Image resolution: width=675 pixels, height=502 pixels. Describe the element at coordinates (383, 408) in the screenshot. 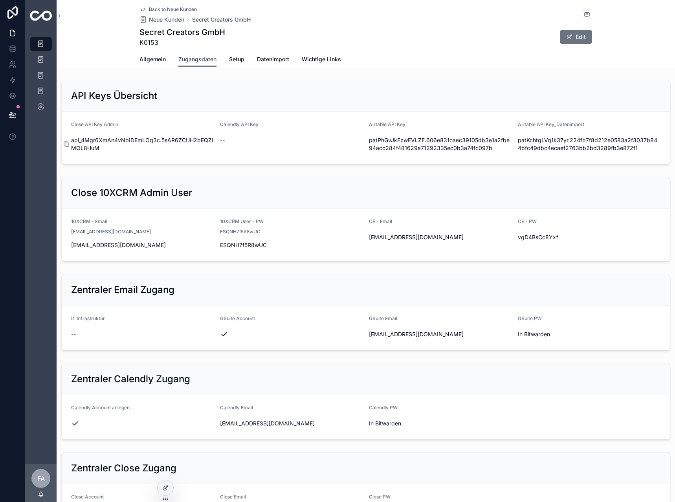

I see `span: Calendly PW` at that location.